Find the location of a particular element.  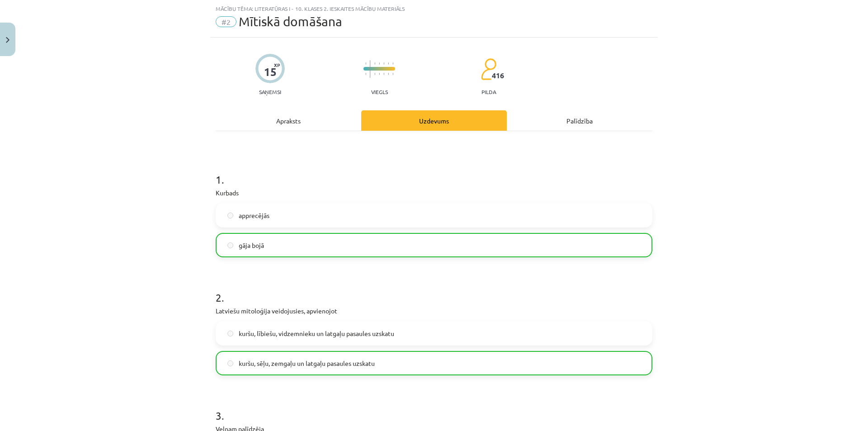

input: apprecējās is located at coordinates (230, 216).